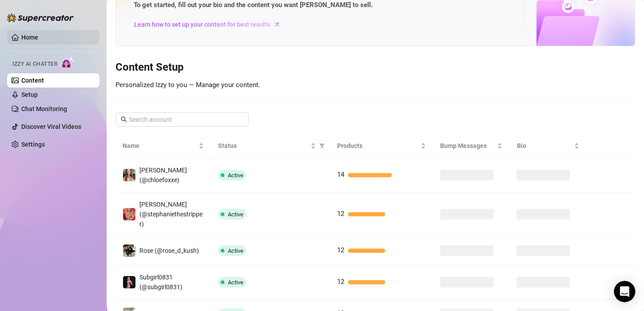 The width and height of the screenshot is (644, 311). Describe the element at coordinates (276, 24) in the screenshot. I see `span: arrow-right` at that location.